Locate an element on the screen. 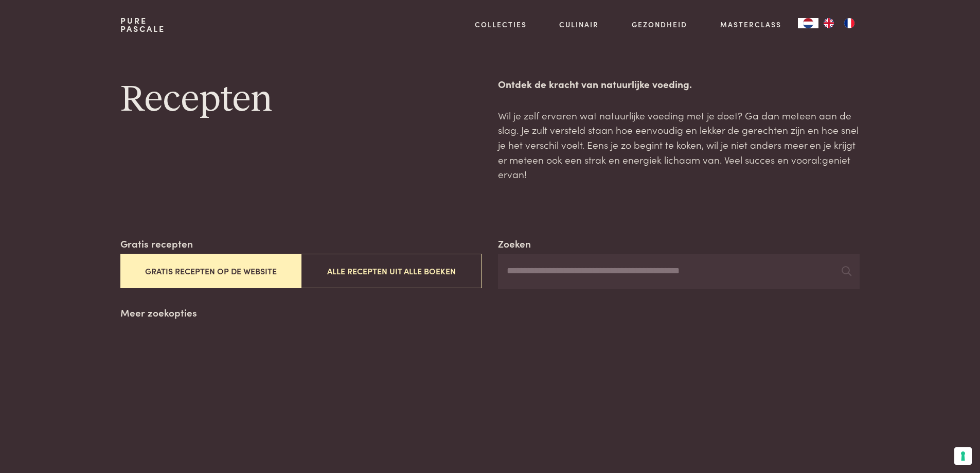 The image size is (980, 473). button: Uw voorkeuren voor toestemming voor trackingtechnologieën is located at coordinates (963, 456).